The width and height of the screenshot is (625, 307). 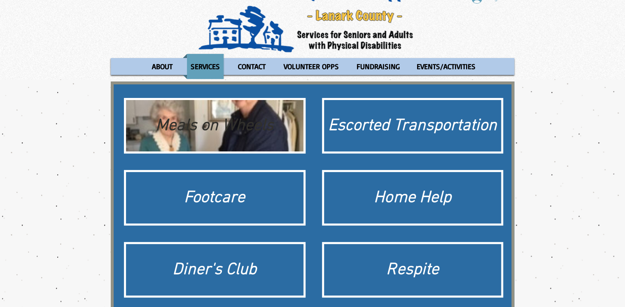 What do you see at coordinates (311, 66) in the screenshot?
I see `p: VOLUNTEER OPPS` at bounding box center [311, 66].